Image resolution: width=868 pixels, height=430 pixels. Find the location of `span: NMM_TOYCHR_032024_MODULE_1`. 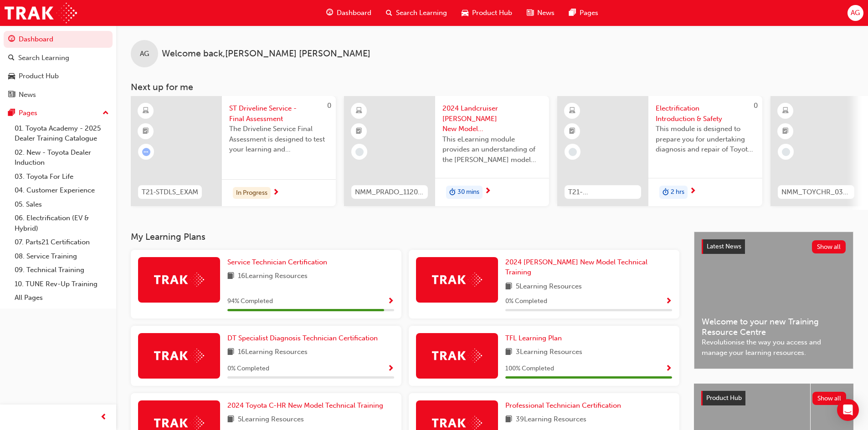

span: NMM_TOYCHR_032024_MODULE_1 is located at coordinates (816, 192).